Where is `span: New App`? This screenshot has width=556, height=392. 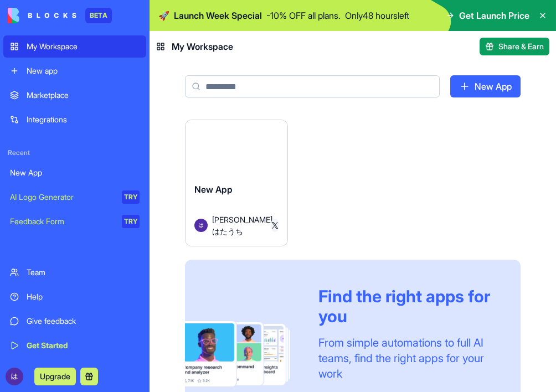 span: New App is located at coordinates (213, 189).